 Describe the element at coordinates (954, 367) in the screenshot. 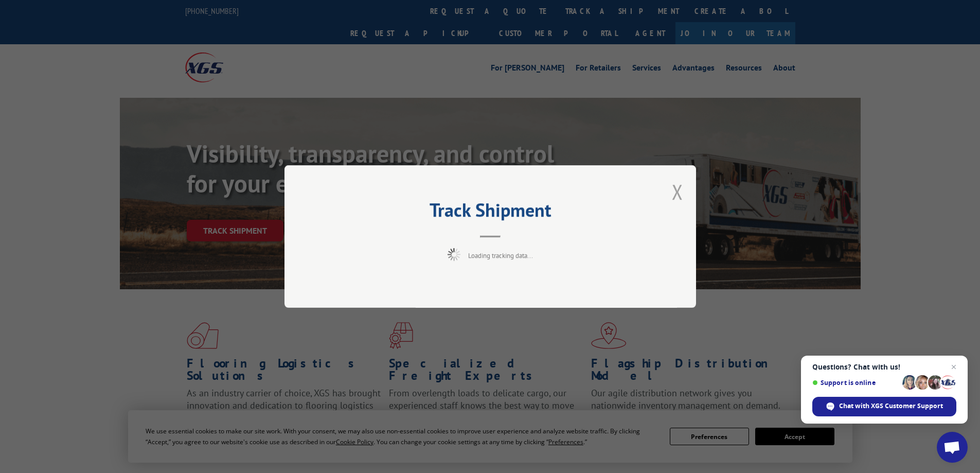

I see `span: Close chat` at that location.